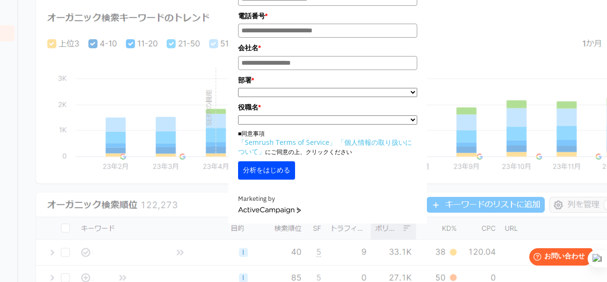  Describe the element at coordinates (328, 199) in the screenshot. I see `div: Marketing by` at that location.